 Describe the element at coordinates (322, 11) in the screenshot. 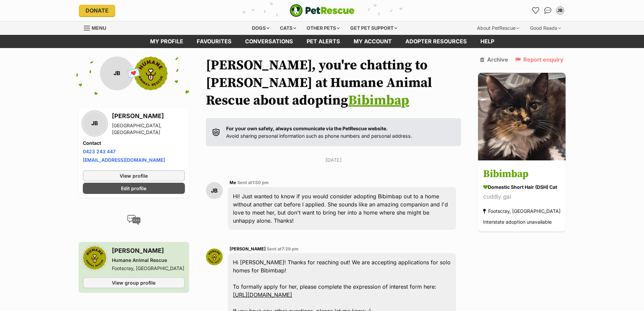

I see `img: logo-e224e6f780fb5917bec1dbf3a21bbac754714ae5b6737aabdf751b685950b380.svg` at that location.